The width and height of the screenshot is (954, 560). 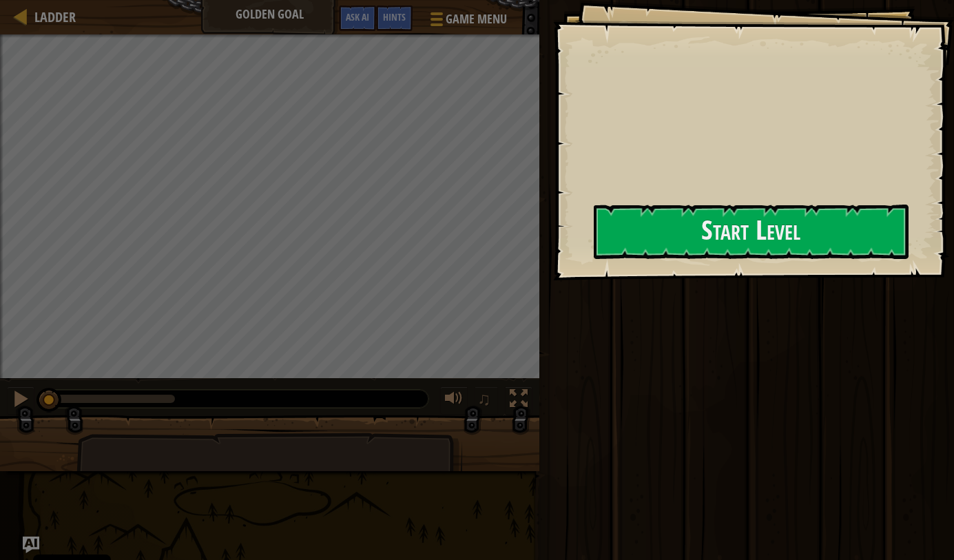 What do you see at coordinates (454, 400) in the screenshot?
I see `button: Adjust volume` at bounding box center [454, 400].